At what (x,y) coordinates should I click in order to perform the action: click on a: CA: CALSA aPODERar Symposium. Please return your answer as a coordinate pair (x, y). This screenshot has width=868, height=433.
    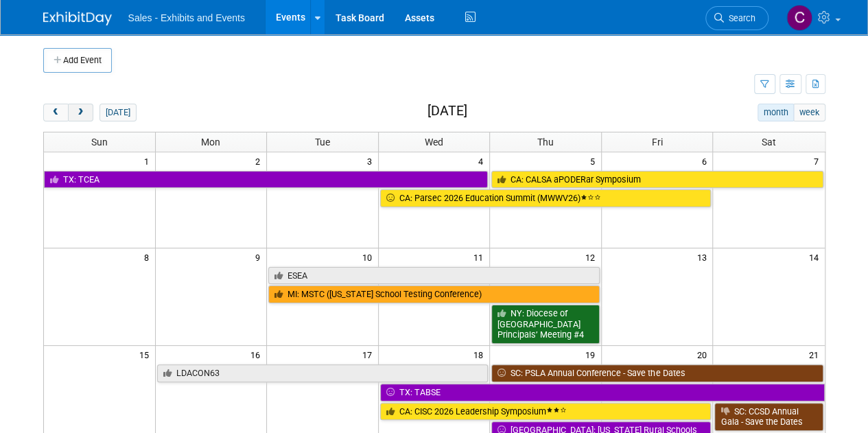
    Looking at the image, I should click on (657, 180).